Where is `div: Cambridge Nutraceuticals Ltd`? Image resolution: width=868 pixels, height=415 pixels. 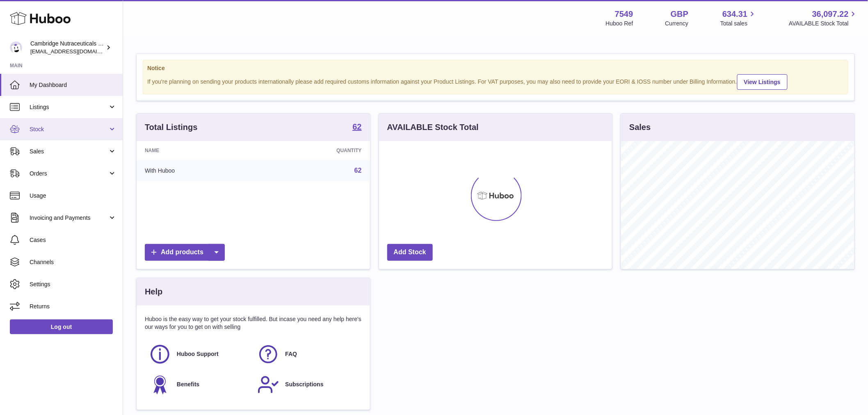 div: Cambridge Nutraceuticals Ltd is located at coordinates (67, 48).